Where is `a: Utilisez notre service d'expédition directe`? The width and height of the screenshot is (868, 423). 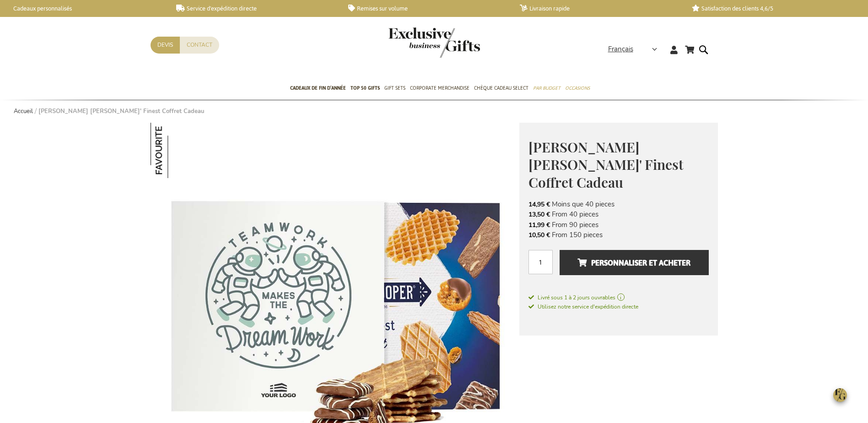 a: Utilisez notre service d'expédition directe is located at coordinates (584, 306).